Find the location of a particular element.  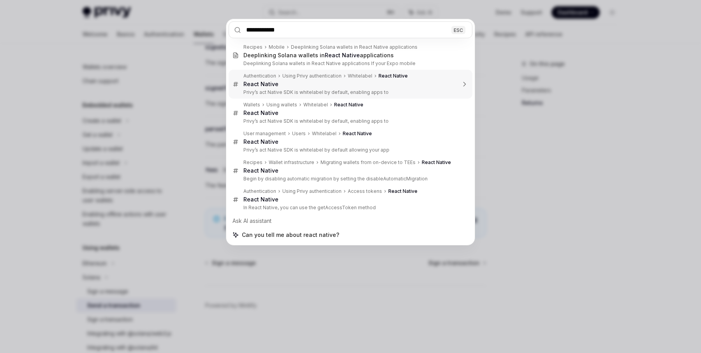

div: Deeplinking Solana wallets in React Native applications is located at coordinates (354, 47).